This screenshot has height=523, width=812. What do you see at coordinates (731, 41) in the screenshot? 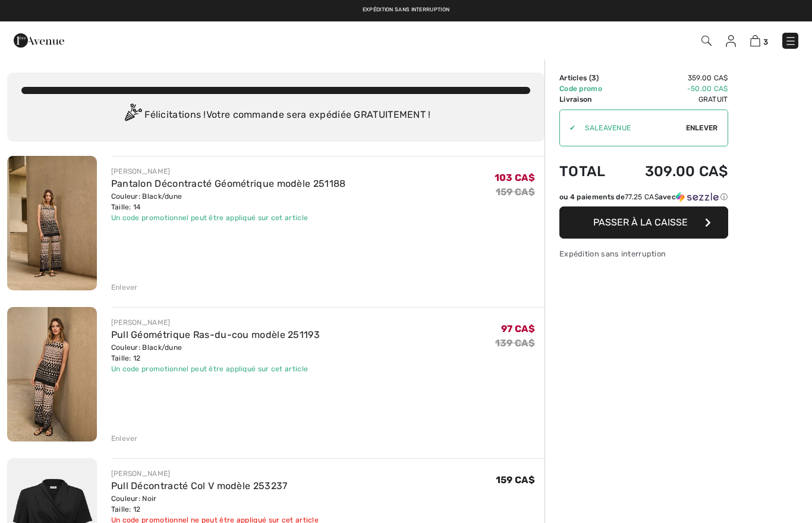
I see `img: Mes infos` at bounding box center [731, 41].